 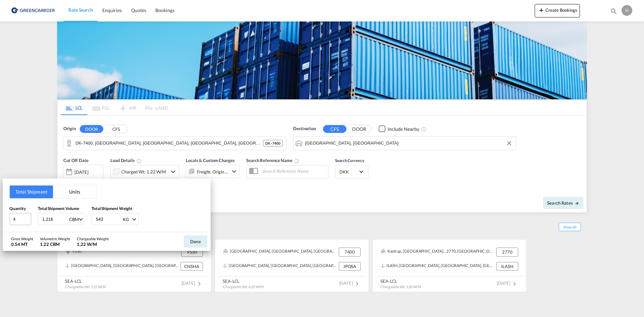 I want to click on span: Total Shipment Weight, so click(x=112, y=208).